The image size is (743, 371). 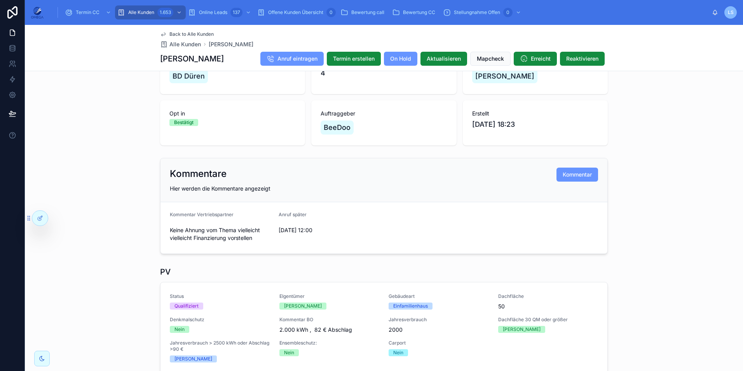 I want to click on span: Denkmalschutz, so click(x=220, y=319).